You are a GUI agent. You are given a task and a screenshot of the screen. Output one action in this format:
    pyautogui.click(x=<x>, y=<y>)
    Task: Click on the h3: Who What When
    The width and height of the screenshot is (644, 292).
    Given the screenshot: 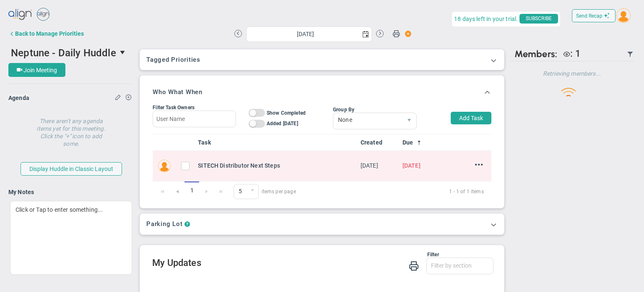 What is the action you would take?
    pyautogui.click(x=177, y=92)
    